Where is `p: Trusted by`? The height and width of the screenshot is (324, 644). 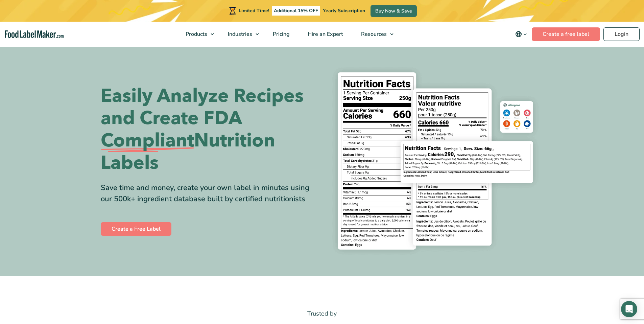 p: Trusted by is located at coordinates (322, 313).